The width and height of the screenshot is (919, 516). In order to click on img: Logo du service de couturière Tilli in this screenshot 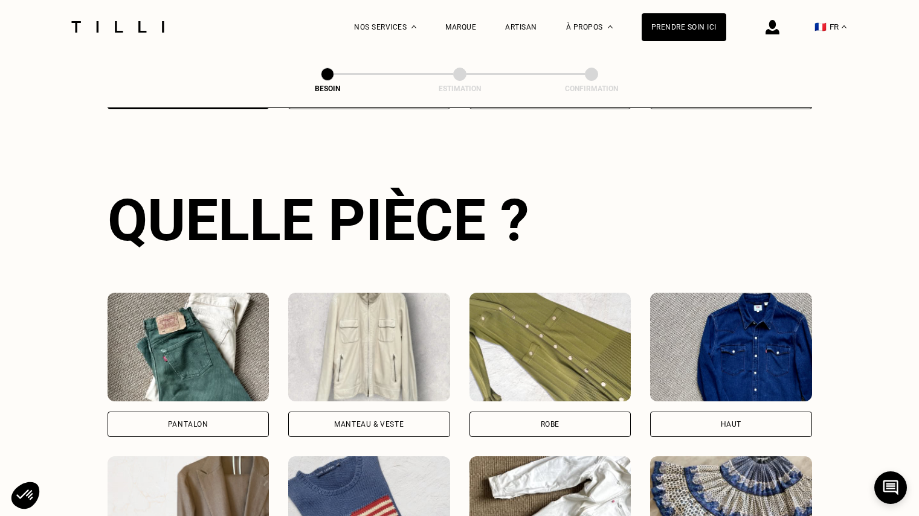, I will do `click(118, 27)`.